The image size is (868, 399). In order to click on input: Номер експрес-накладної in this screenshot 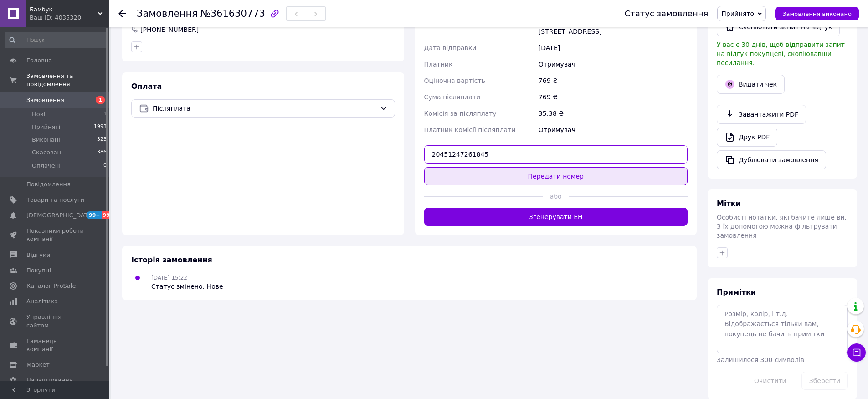, I will do `click(556, 154)`.